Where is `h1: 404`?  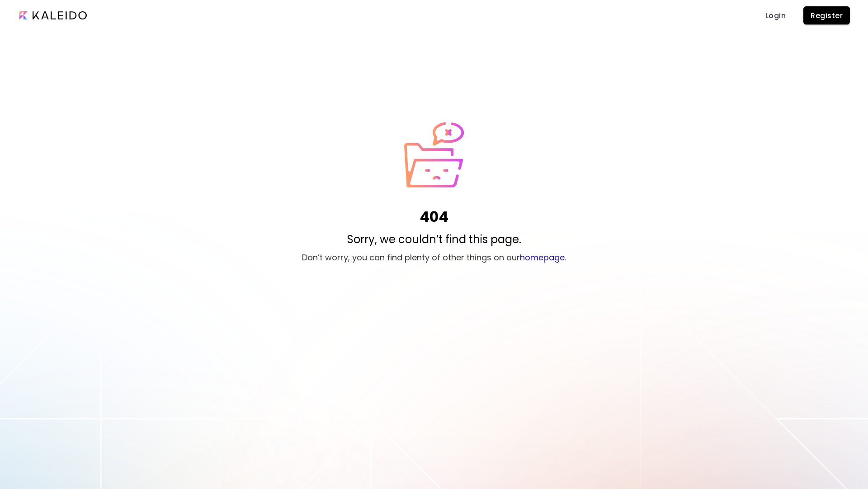 h1: 404 is located at coordinates (434, 217).